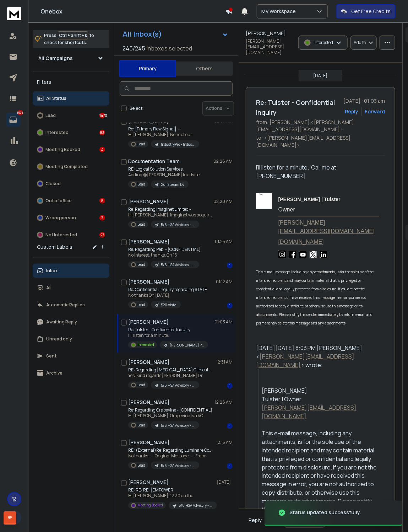 The image size is (408, 532). What do you see at coordinates (56, 98) in the screenshot?
I see `p: All Status` at bounding box center [56, 98].